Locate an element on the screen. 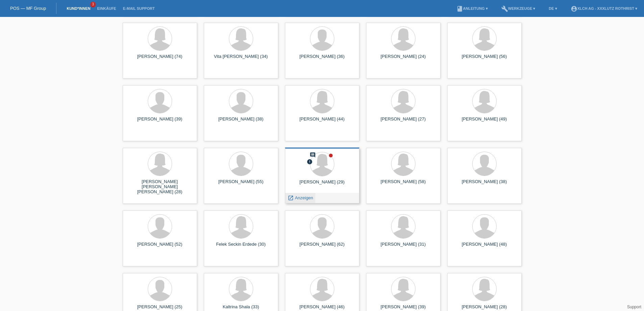  a: POS — MF Group is located at coordinates (28, 8).